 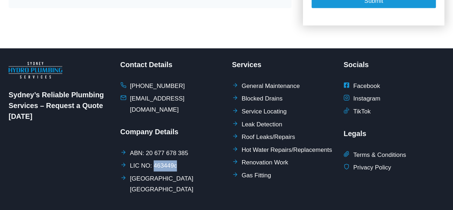 What do you see at coordinates (252, 175) in the screenshot?
I see `a: Gas Fitting` at bounding box center [252, 175].